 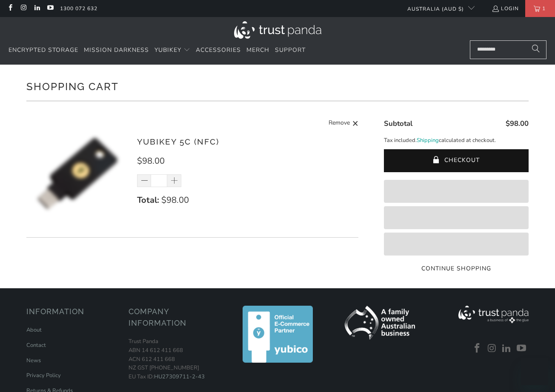 I want to click on a: Privacy Policy, so click(x=44, y=375).